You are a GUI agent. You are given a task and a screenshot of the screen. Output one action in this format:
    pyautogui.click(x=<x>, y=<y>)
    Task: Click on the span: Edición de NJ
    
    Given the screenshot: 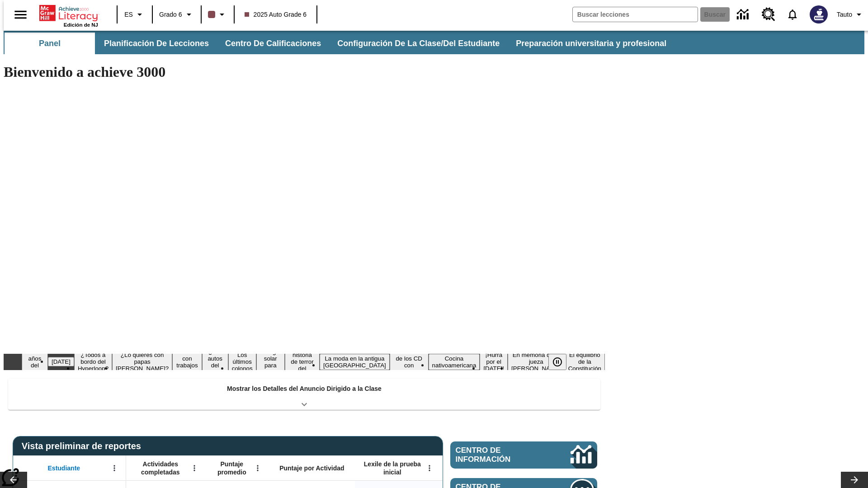 What is the action you would take?
    pyautogui.click(x=81, y=25)
    